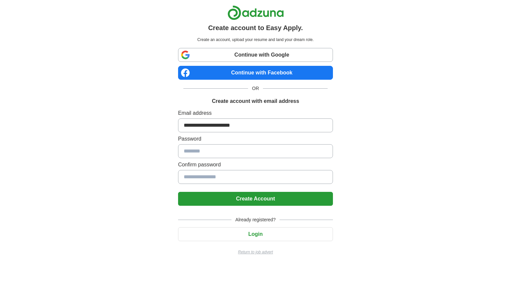 The height and width of the screenshot is (304, 511). What do you see at coordinates (255, 165) in the screenshot?
I see `label: Confirm password` at bounding box center [255, 165].